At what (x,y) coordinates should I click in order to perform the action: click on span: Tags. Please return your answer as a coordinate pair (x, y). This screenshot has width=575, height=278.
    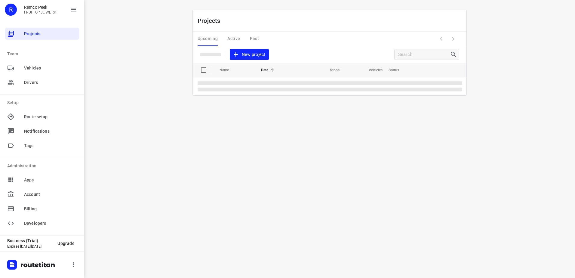
    Looking at the image, I should click on (51, 146).